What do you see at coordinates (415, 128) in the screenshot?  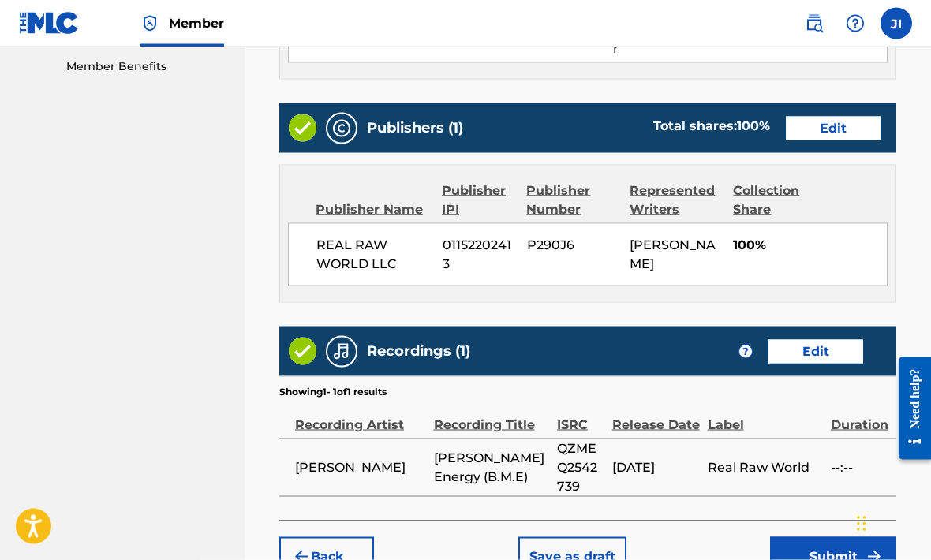 I see `h5: Publishers (1)` at bounding box center [415, 128].